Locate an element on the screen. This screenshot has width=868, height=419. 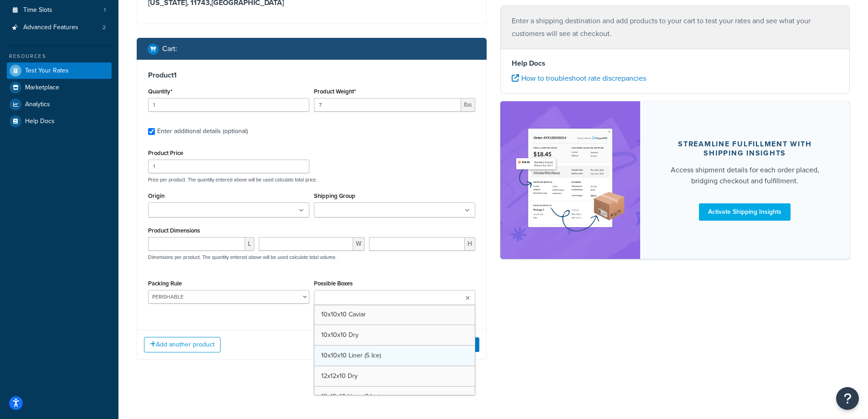
a: 10x10x10 Caviar is located at coordinates (394, 314).